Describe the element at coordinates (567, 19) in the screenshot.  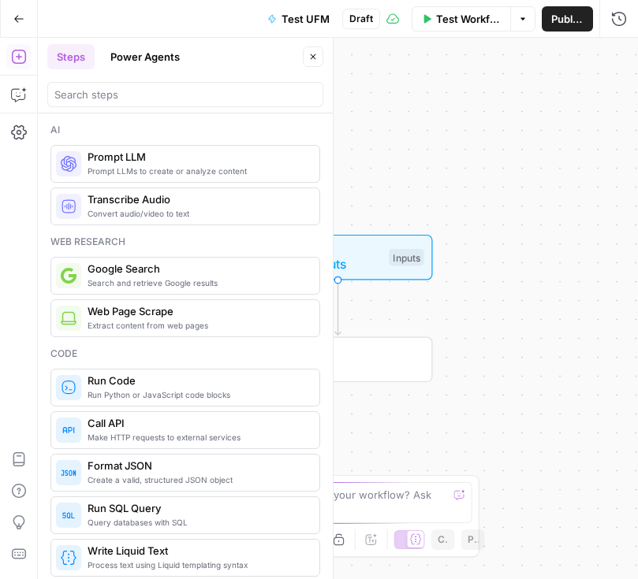
I see `span: Publish` at that location.